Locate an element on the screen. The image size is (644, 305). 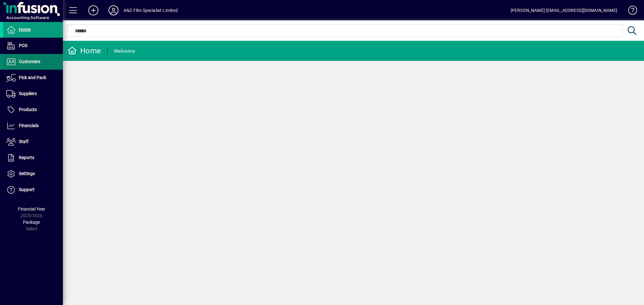
span: Home is located at coordinates (25, 29).